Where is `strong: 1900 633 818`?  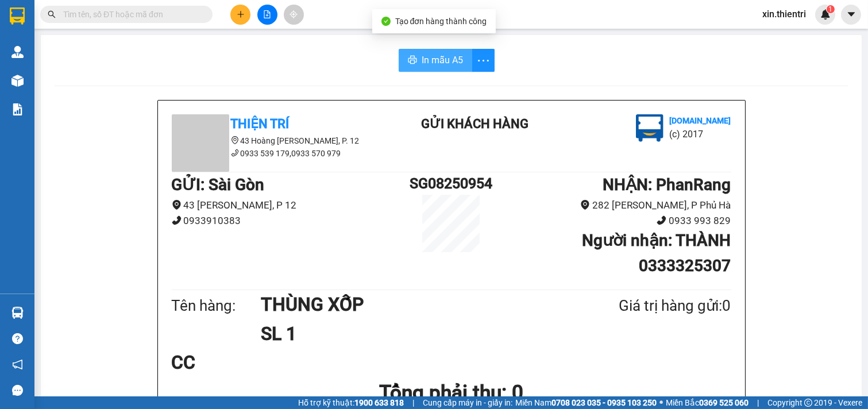 strong: 1900 633 818 is located at coordinates (379, 402).